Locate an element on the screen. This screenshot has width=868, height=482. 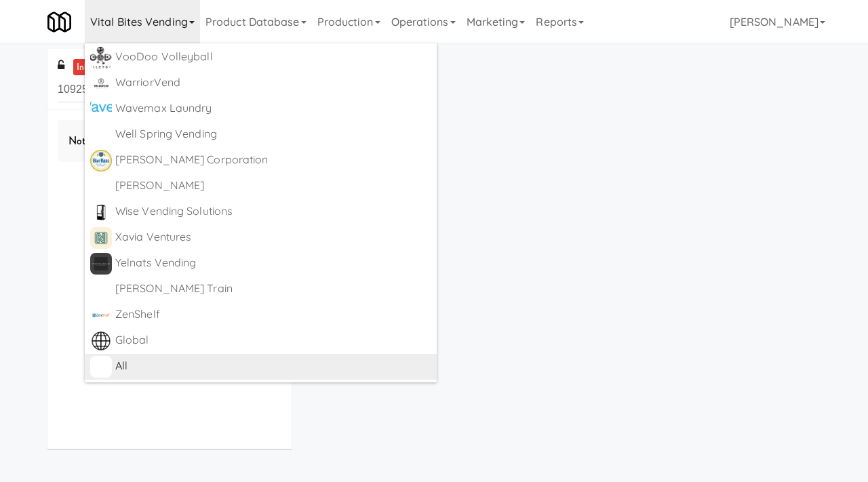
img: vfsilrcx20yrlhsau5sk.png is located at coordinates (101, 58).